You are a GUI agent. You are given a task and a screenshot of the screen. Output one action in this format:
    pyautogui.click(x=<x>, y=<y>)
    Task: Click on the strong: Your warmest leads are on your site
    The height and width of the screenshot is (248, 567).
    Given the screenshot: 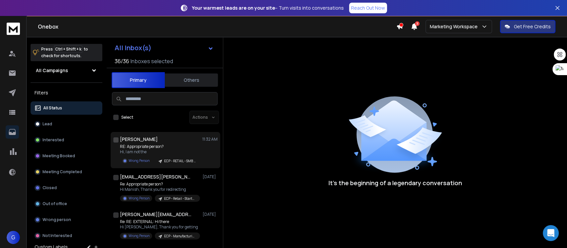 What is the action you would take?
    pyautogui.click(x=234, y=8)
    